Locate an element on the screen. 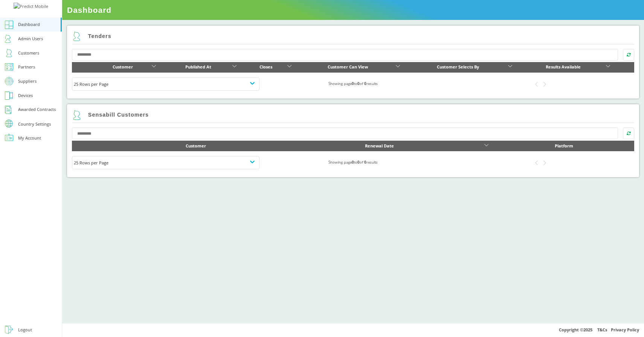 The image size is (644, 337). div: Admin Users is located at coordinates (30, 39).